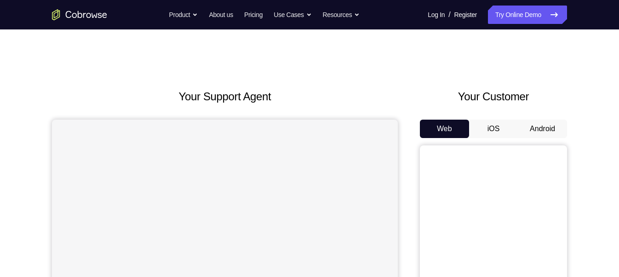 Image resolution: width=619 pixels, height=277 pixels. I want to click on a: About us, so click(221, 15).